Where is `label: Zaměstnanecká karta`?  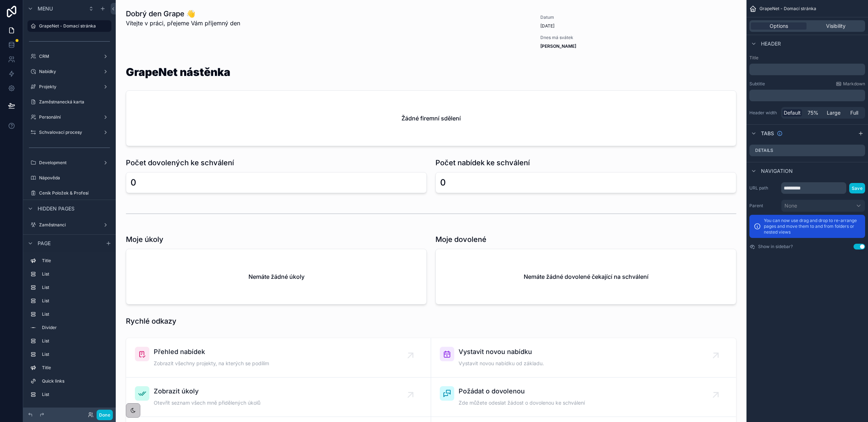
label: Zaměstnanecká karta is located at coordinates (74, 102).